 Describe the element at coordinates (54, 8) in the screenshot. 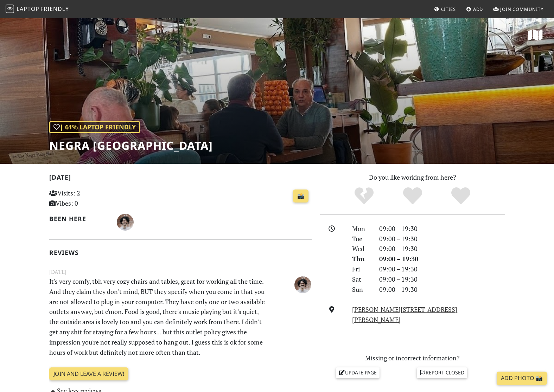

I see `span: Friendly` at that location.